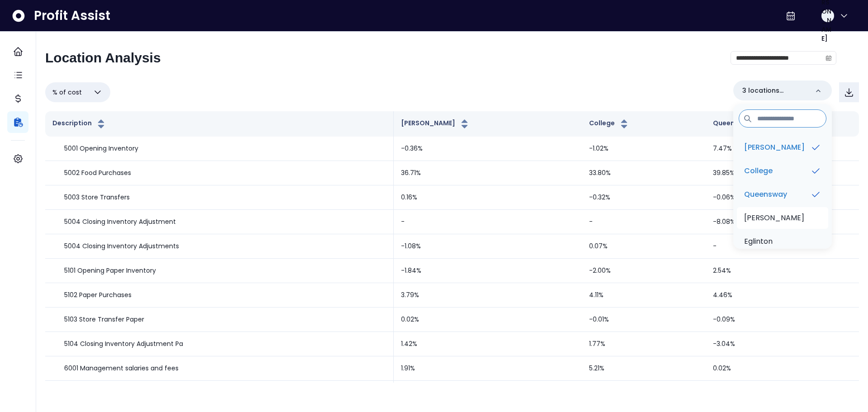  What do you see at coordinates (782, 344) in the screenshot?
I see `td: -3.04%` at bounding box center [782, 344].